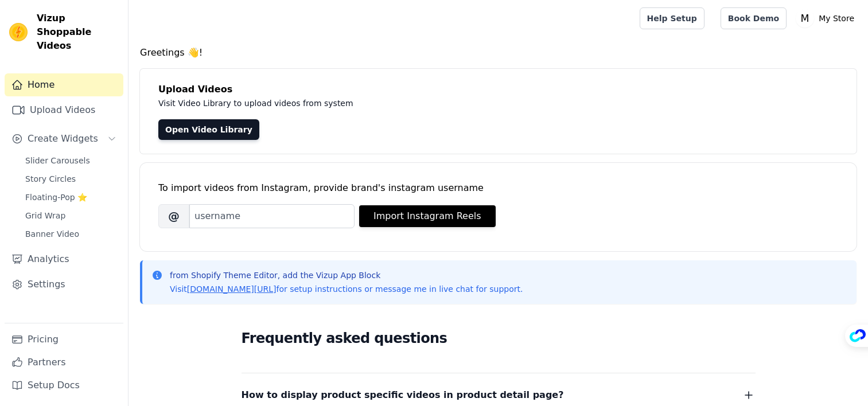  Describe the element at coordinates (209, 130) in the screenshot. I see `a: Open Video Library` at that location.